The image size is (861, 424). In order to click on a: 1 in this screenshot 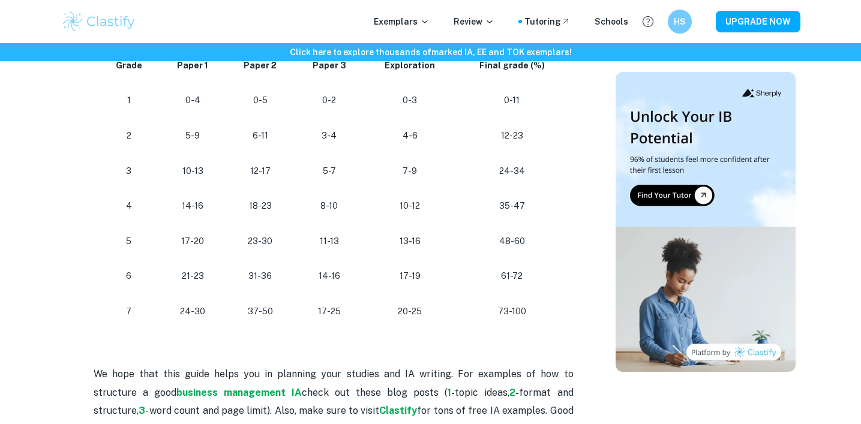, I will do `click(449, 393)`.